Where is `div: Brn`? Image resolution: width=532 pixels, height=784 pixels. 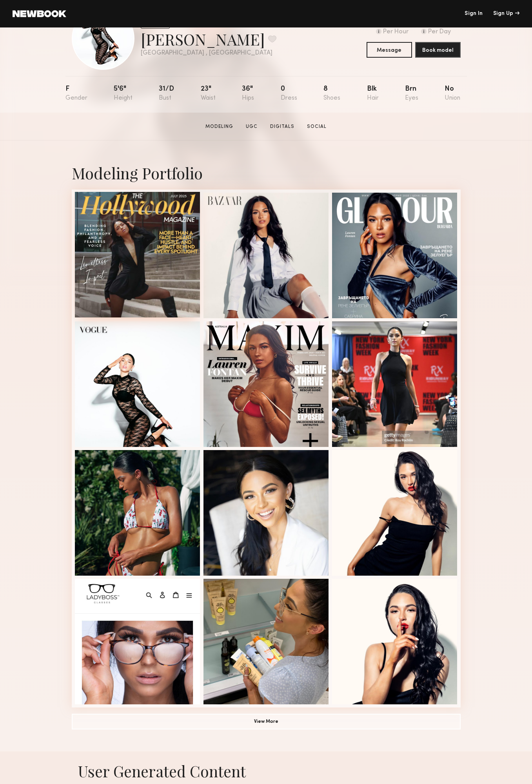
div: Brn is located at coordinates (412, 93).